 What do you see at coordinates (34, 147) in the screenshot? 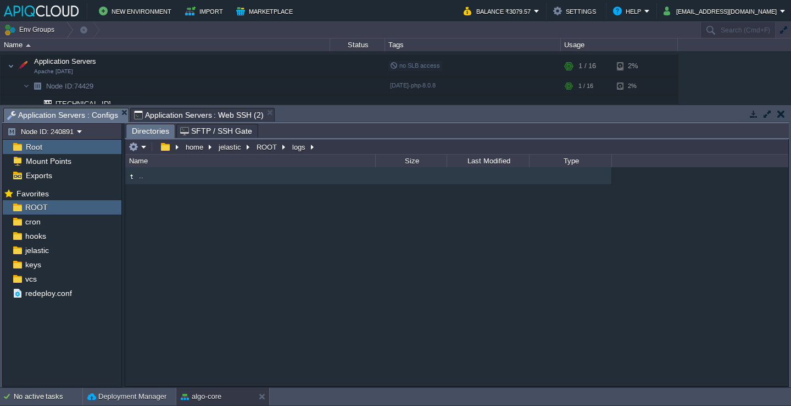
I see `span: Root` at bounding box center [34, 147].